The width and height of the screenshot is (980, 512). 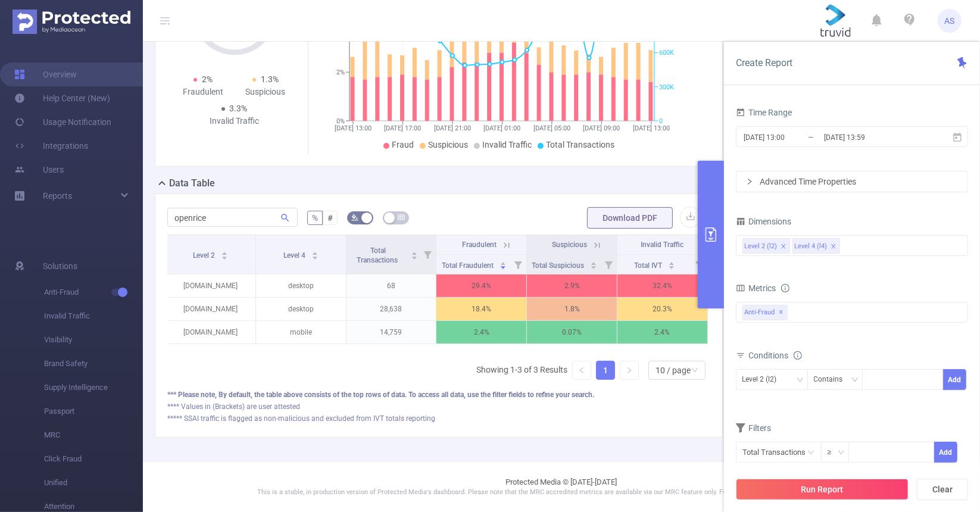 I want to click on li: Previous Page, so click(x=582, y=371).